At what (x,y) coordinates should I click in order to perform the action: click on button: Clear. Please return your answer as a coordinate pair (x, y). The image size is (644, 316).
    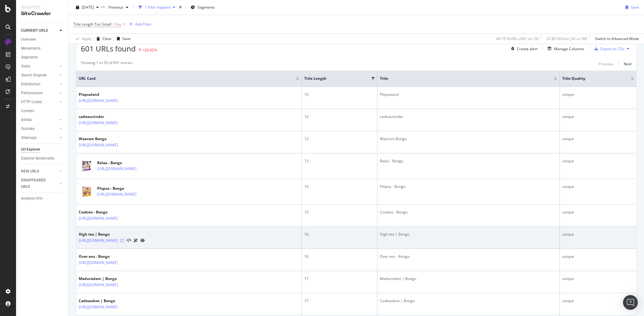
    Looking at the image, I should click on (103, 39).